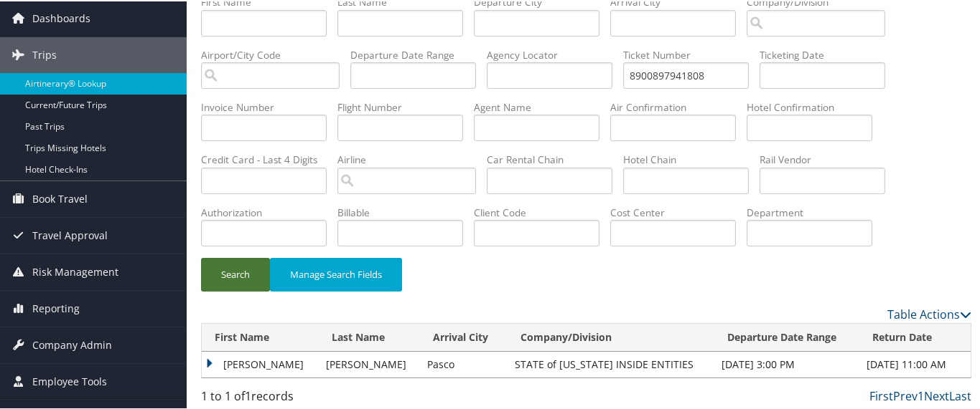 The height and width of the screenshot is (409, 980). I want to click on a: Last, so click(959, 395).